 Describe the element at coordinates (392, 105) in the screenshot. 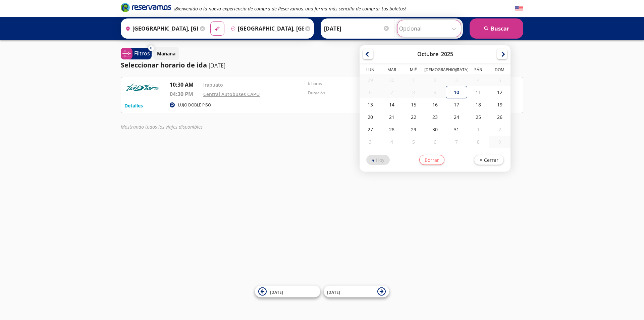

I see `div: 14-Oct-25` at that location.